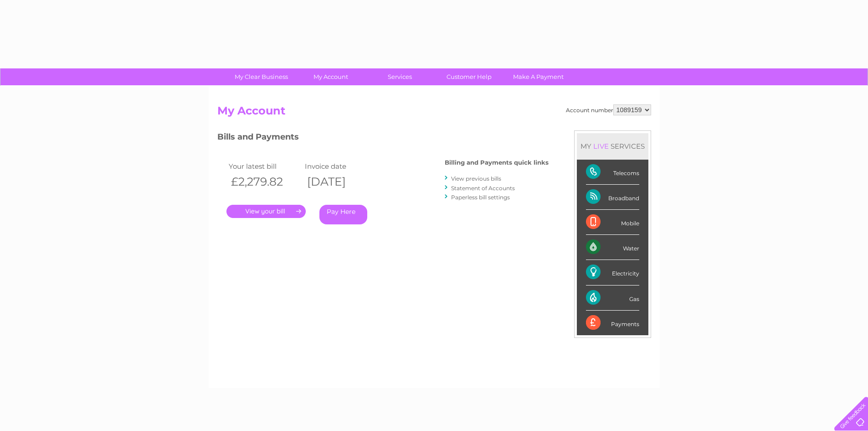 The image size is (868, 431). What do you see at coordinates (612, 146) in the screenshot?
I see `div: MY SERVICES` at bounding box center [612, 146].